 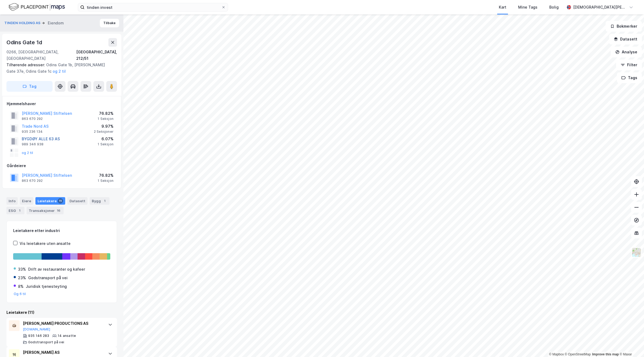 I want to click on div: Chat Widget, so click(x=631, y=344).